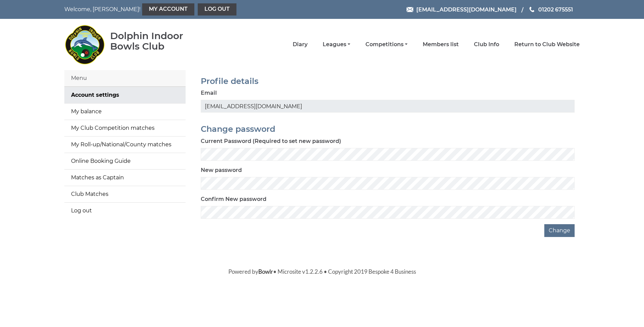 The height and width of the screenshot is (327, 644). Describe the element at coordinates (125, 128) in the screenshot. I see `a: My Club Competition matches` at that location.